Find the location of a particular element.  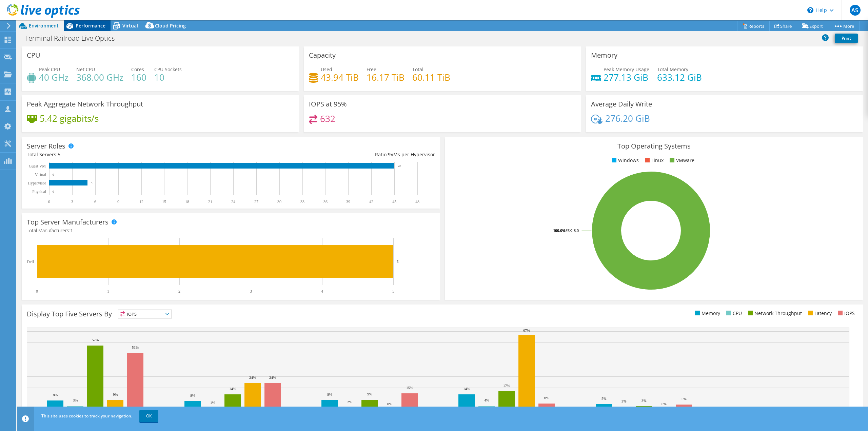

span: 9 is located at coordinates (389, 154).